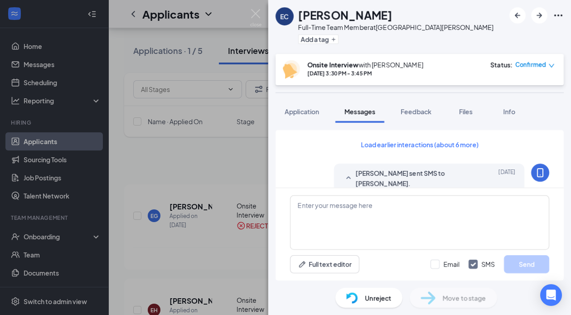  What do you see at coordinates (527, 264) in the screenshot?
I see `button: Send` at bounding box center [527, 264].